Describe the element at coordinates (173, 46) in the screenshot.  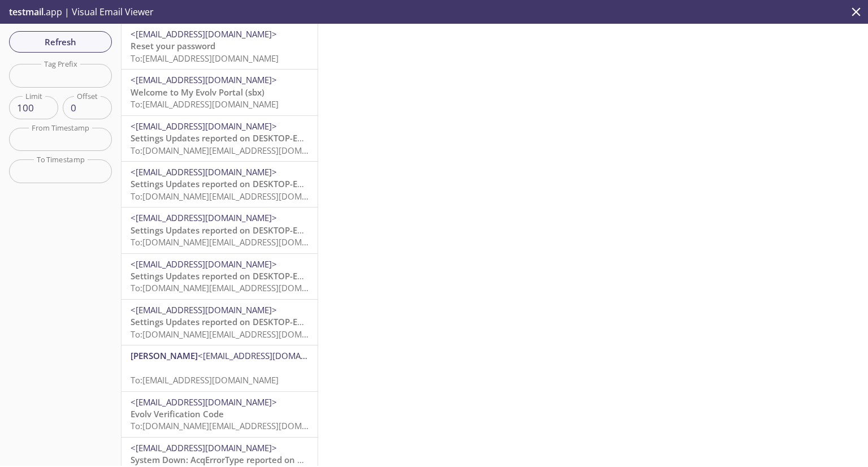
I see `span: Reset your password` at that location.